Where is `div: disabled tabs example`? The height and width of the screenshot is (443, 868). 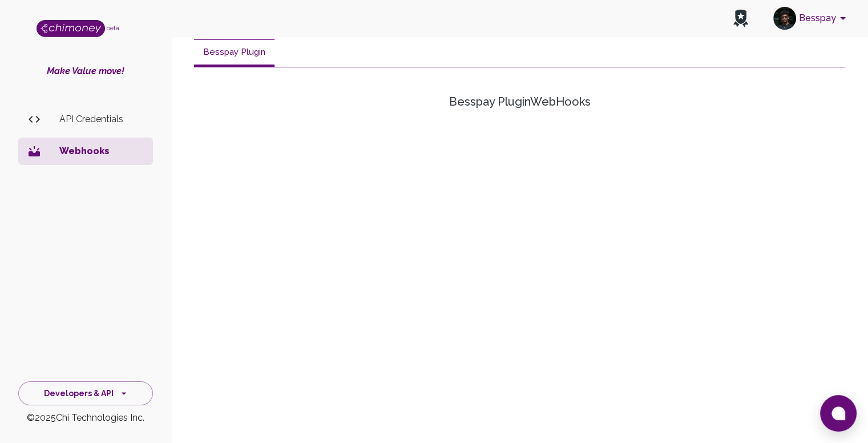 div: disabled tabs example is located at coordinates (519, 53).